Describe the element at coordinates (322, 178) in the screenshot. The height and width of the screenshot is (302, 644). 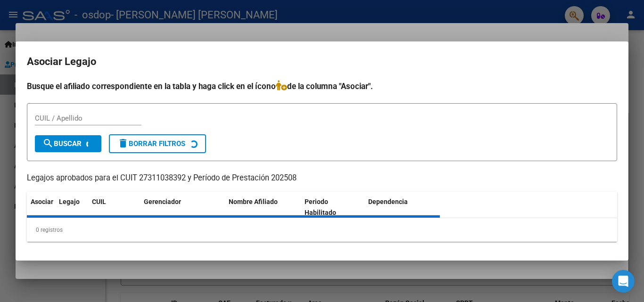
I see `p: Legajos aprobados para el CUIT 27311038392 y Período de Prestación 202508` at that location.